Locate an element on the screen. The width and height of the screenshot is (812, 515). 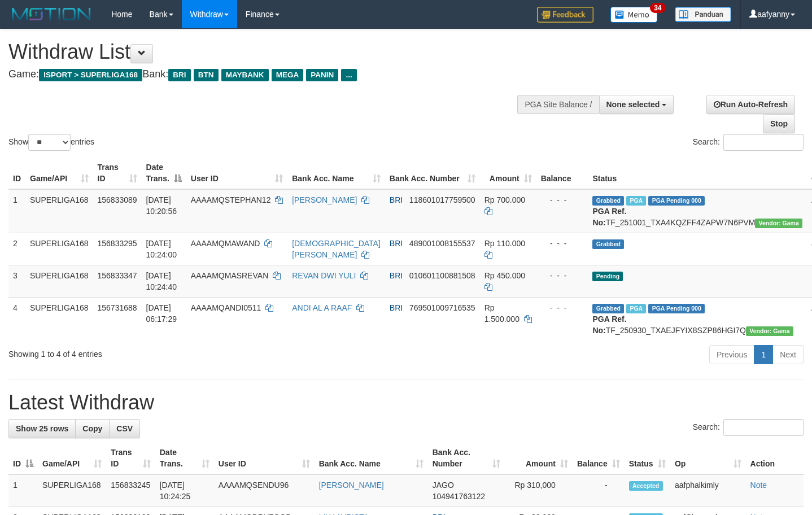
td: 3 is located at coordinates (17, 280).